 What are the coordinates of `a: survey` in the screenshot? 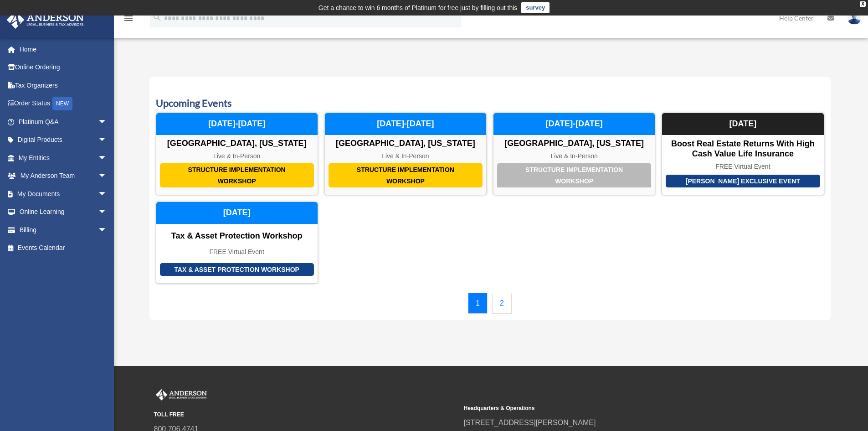 It's located at (535, 7).